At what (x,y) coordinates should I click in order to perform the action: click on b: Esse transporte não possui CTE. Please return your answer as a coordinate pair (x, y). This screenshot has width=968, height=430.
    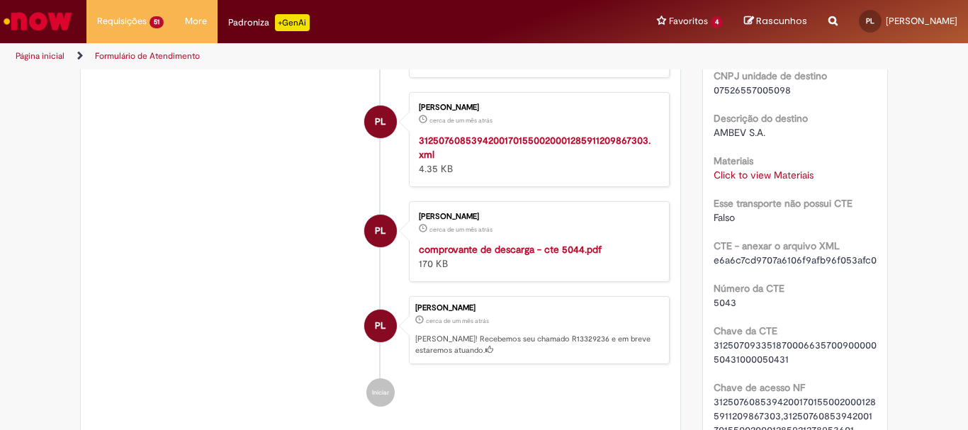
    Looking at the image, I should click on (783, 203).